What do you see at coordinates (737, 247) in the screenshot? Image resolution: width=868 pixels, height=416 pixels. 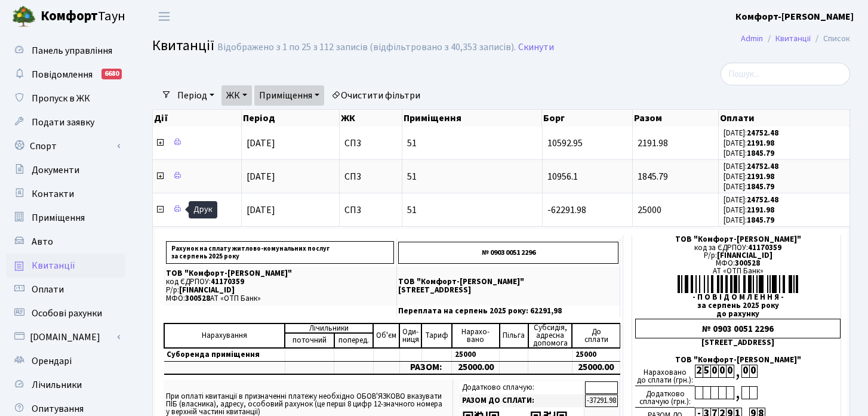 I see `div: код за ЄДРПОУ:` at bounding box center [737, 247].